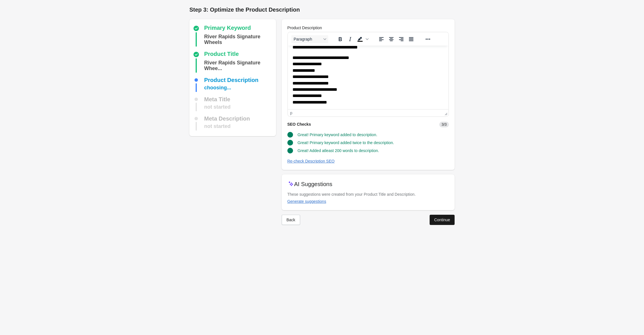 The image size is (644, 335). What do you see at coordinates (311, 161) in the screenshot?
I see `div: Re-check Description SEO` at bounding box center [311, 161].